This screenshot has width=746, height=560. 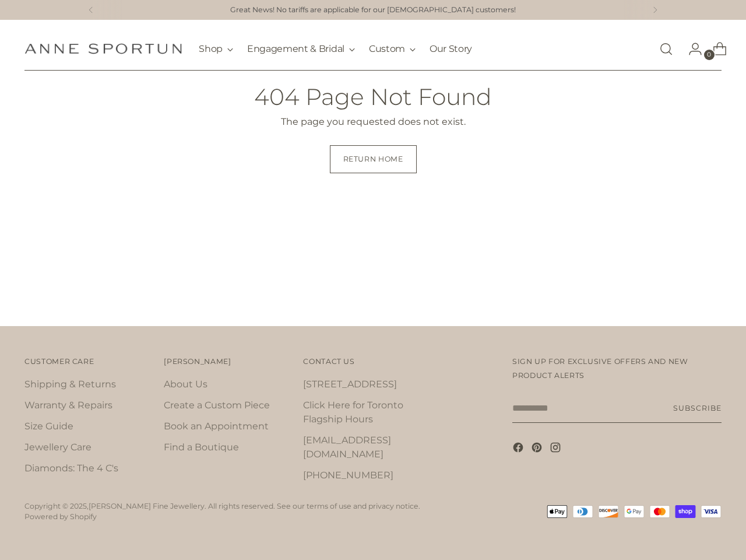 What do you see at coordinates (329, 361) in the screenshot?
I see `span: Contact Us` at bounding box center [329, 361].